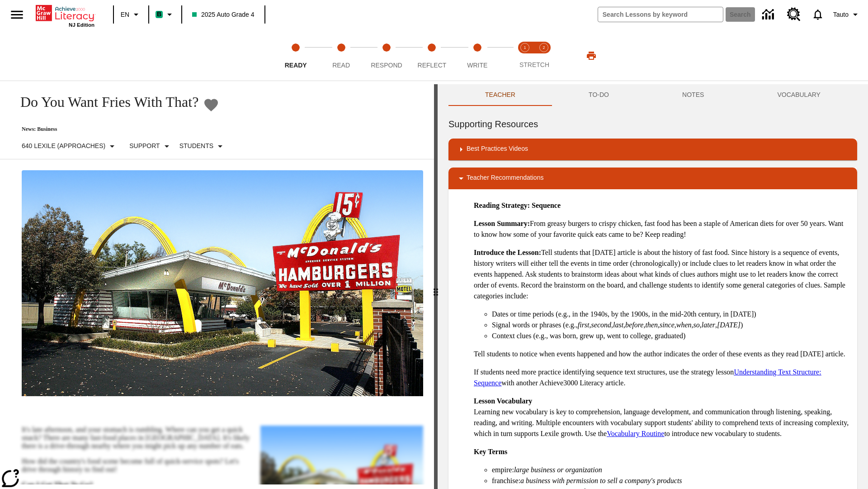 The height and width of the screenshot is (489, 868). What do you see at coordinates (433, 65) in the screenshot?
I see `span: Reflect` at bounding box center [433, 65].